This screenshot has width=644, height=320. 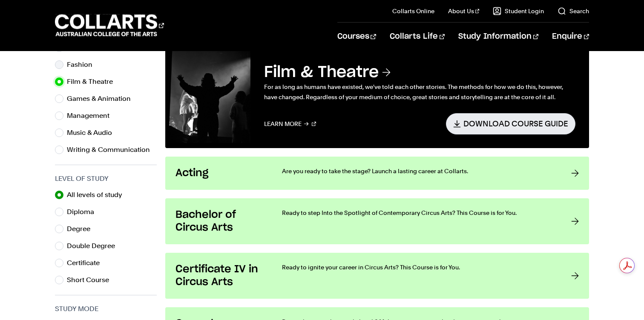 What do you see at coordinates (356, 36) in the screenshot?
I see `a: Courses` at bounding box center [356, 36].